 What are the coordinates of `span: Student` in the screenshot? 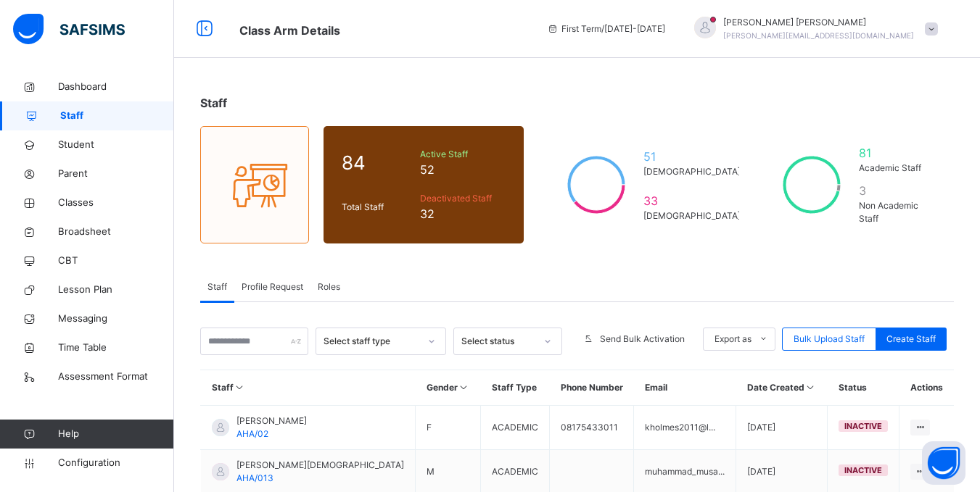 It's located at (116, 145).